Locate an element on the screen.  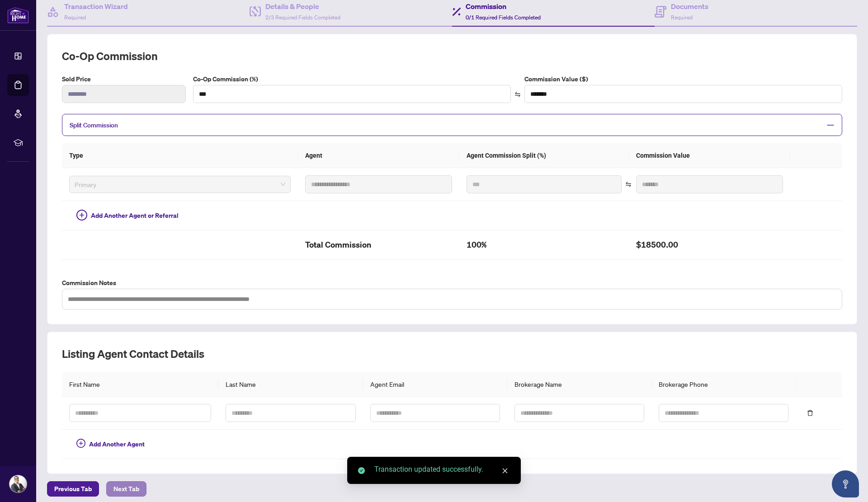
h4: Transaction Wizard is located at coordinates (96, 6).